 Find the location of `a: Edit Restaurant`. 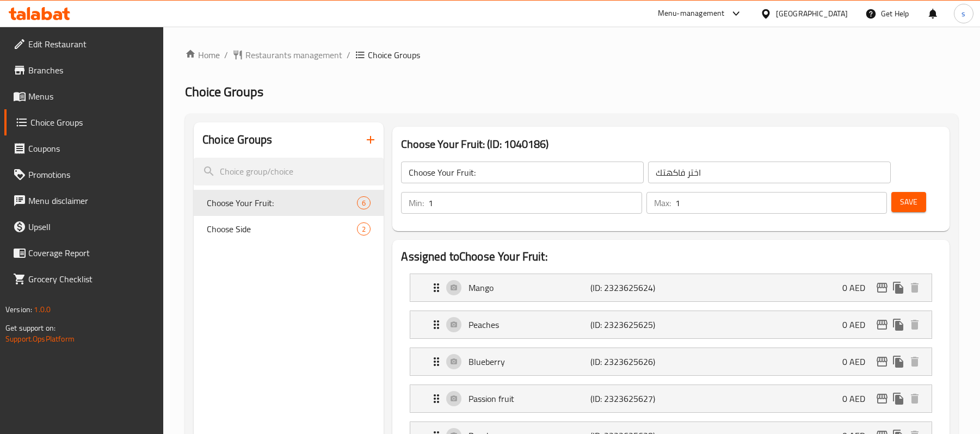

a: Edit Restaurant is located at coordinates (84, 44).